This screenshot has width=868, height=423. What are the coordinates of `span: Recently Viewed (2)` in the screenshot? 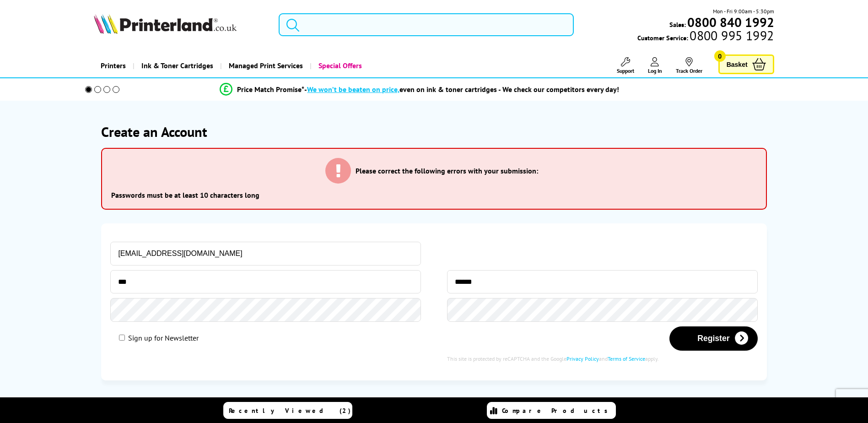 It's located at (289, 411).